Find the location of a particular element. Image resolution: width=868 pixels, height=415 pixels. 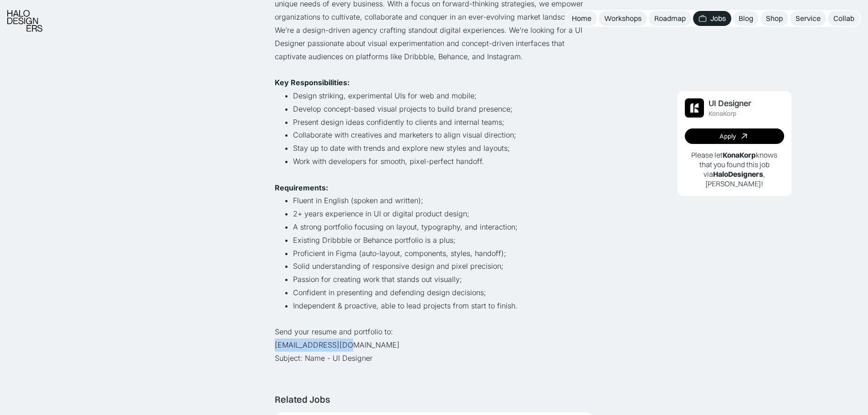

b: HaloDesigners is located at coordinates (739, 174).